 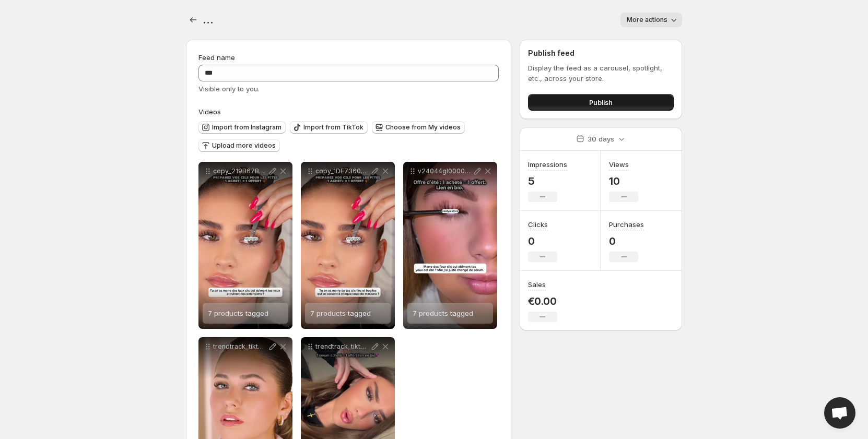 What do you see at coordinates (651, 20) in the screenshot?
I see `button: More actions` at bounding box center [651, 20].